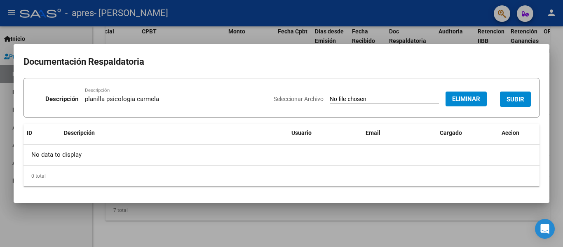 This screenshot has height=247, width=563. I want to click on span: Usuario, so click(301, 133).